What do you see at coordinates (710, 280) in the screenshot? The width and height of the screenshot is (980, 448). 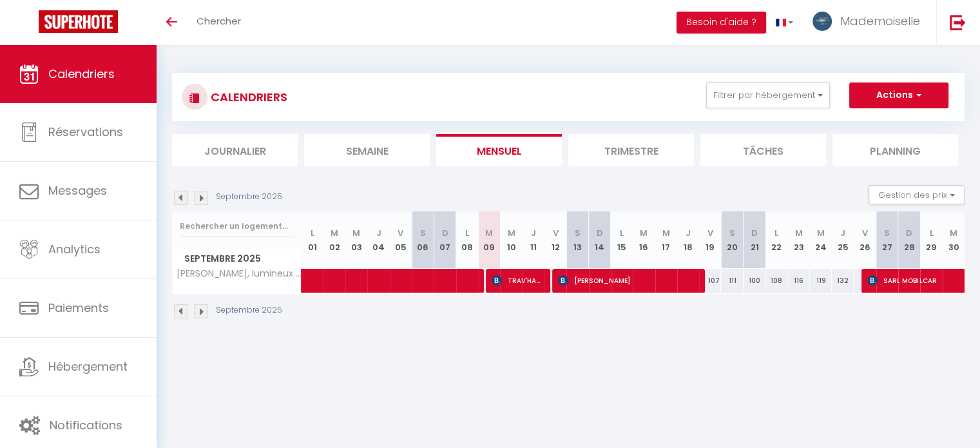 I see `div: 107` at bounding box center [710, 280].